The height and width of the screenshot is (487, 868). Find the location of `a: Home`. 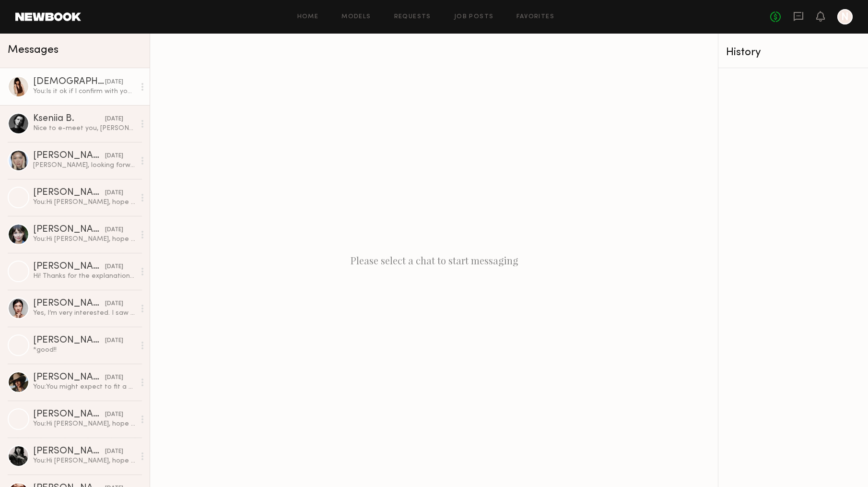

a: Home is located at coordinates (308, 17).